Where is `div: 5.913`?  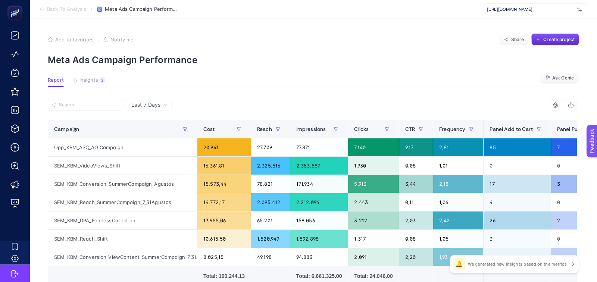 div: 5.913 is located at coordinates (373, 184).